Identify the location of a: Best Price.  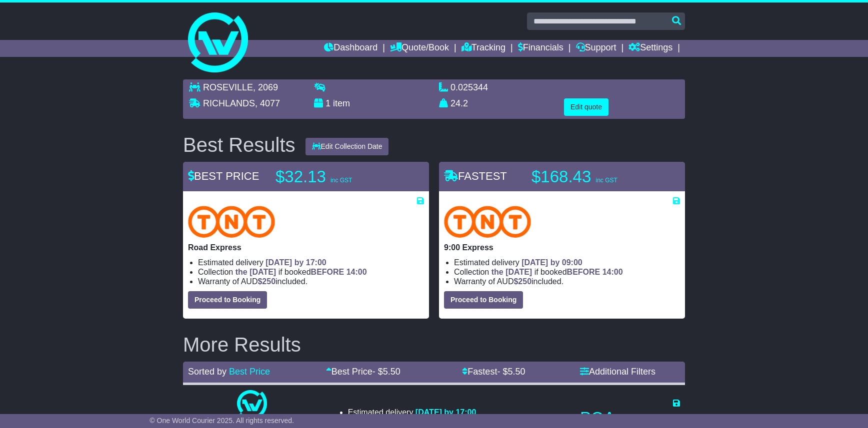
(250, 372).